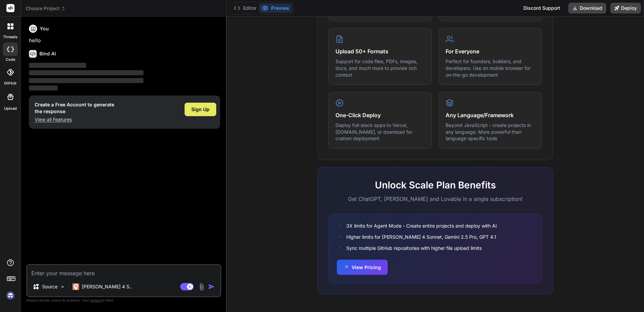 The image size is (644, 312). What do you see at coordinates (587, 8) in the screenshot?
I see `button: Download` at bounding box center [587, 8].